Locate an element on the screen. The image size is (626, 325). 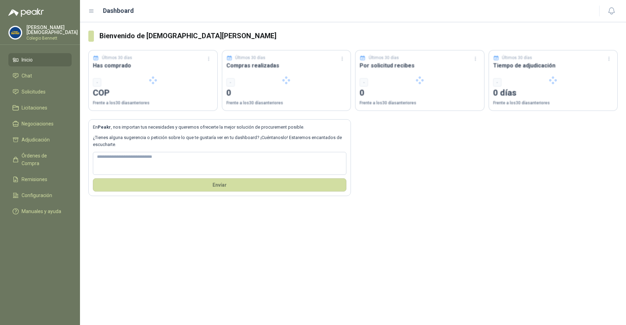
a: Configuración is located at coordinates (40, 196).